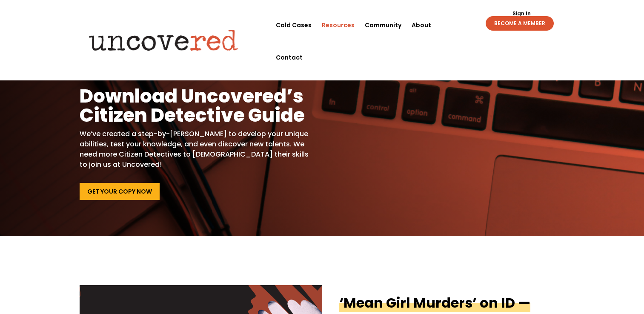 Image resolution: width=644 pixels, height=314 pixels. Describe the element at coordinates (383, 25) in the screenshot. I see `a: Community` at that location.